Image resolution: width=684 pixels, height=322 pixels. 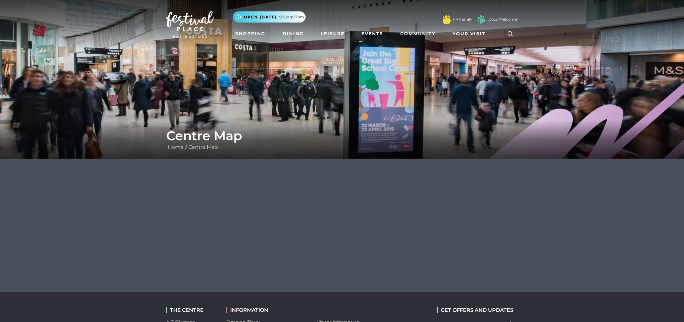 What do you see at coordinates (475, 310) in the screenshot?
I see `h2: GET OFFERS AND UPDATES` at bounding box center [475, 310].